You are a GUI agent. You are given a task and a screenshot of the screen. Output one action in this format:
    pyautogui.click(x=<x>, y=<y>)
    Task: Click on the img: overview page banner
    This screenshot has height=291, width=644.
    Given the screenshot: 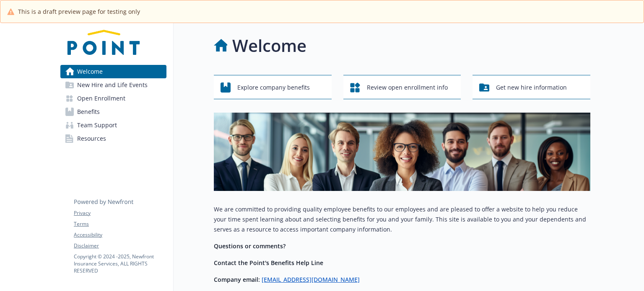 What is the action you would take?
    pyautogui.click(x=402, y=152)
    